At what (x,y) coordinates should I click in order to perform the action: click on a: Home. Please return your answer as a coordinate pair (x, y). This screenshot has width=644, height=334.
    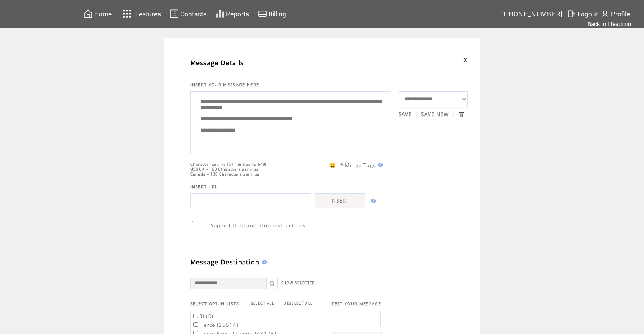
    Looking at the image, I should click on (98, 14).